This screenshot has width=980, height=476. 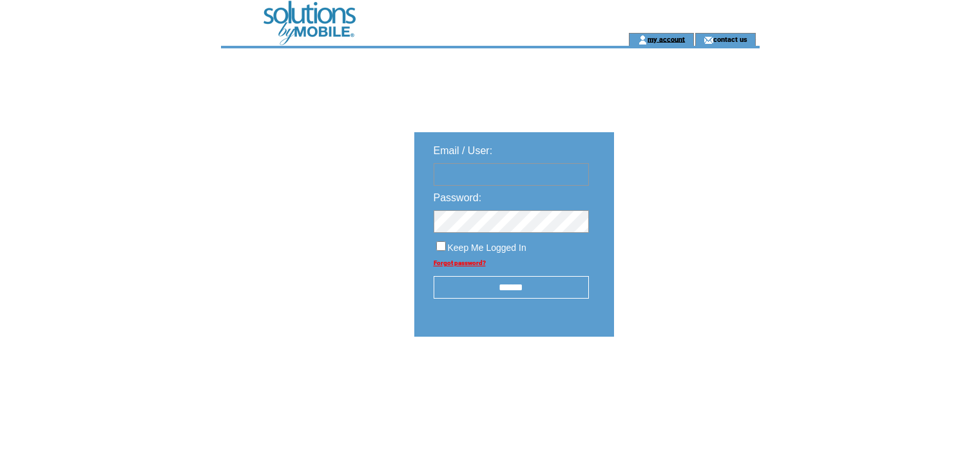 What do you see at coordinates (458, 197) in the screenshot?
I see `span: Password:` at bounding box center [458, 197].